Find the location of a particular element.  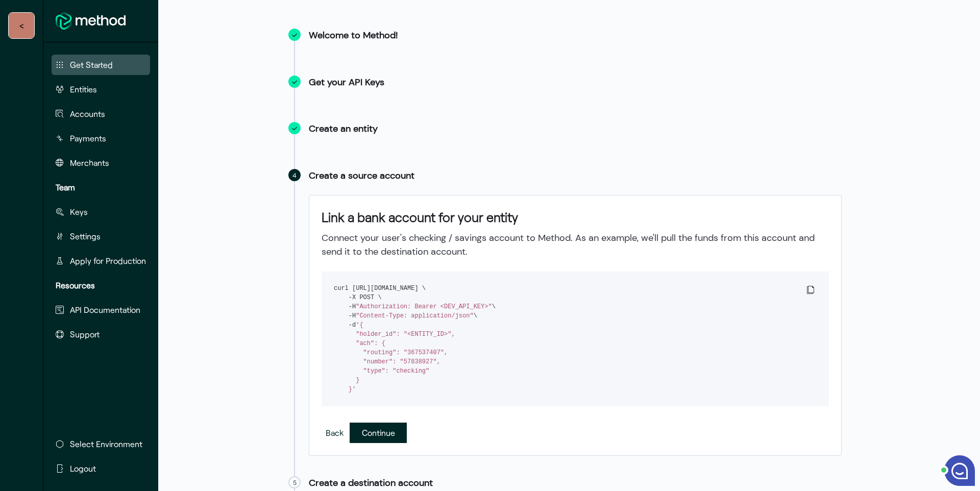

button: Accounts is located at coordinates (100, 114).